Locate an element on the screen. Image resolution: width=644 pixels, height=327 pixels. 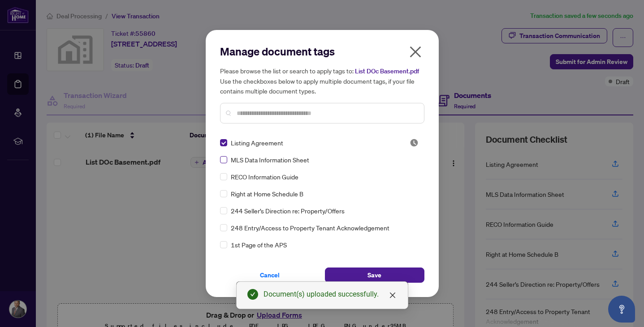
span: List DOc Basement.pdf is located at coordinates (387, 71).